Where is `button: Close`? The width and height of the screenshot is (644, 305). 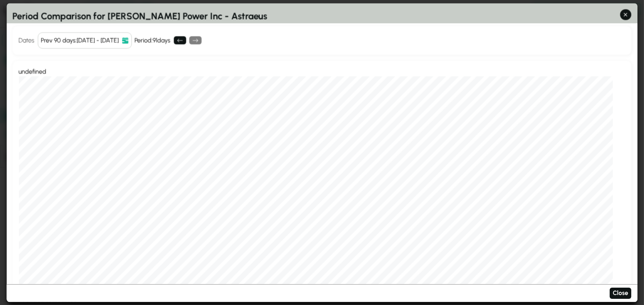 button: Close is located at coordinates (621, 293).